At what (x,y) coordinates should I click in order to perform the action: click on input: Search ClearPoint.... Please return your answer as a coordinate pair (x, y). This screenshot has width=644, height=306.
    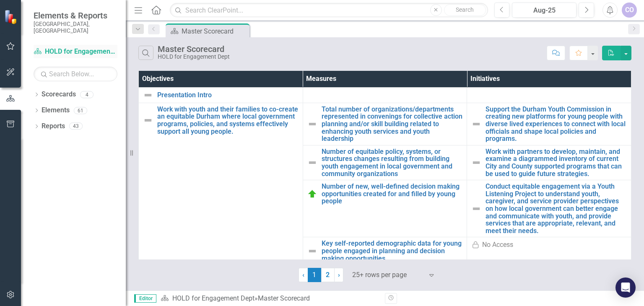
    Looking at the image, I should click on (329, 10).